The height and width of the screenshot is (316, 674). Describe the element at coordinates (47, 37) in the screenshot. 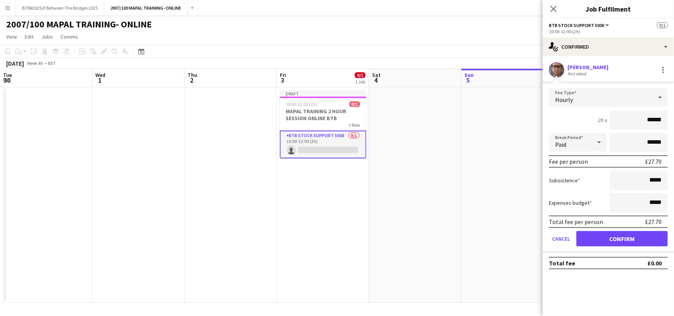

I see `a: Jobs` at that location.